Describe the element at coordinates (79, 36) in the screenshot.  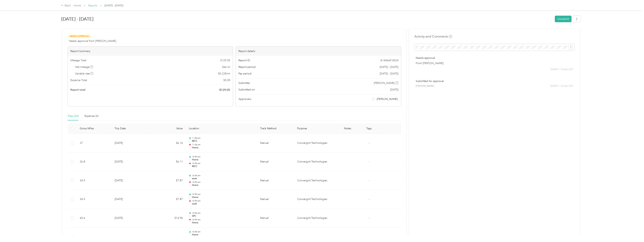
I see `span: Needs Approval` at that location.